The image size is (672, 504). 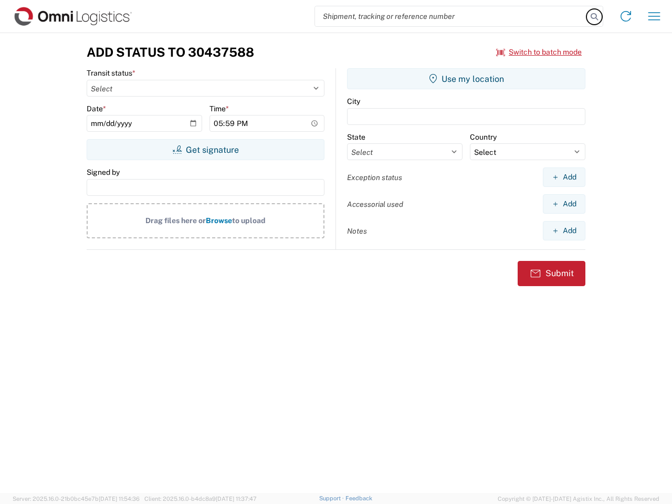 I want to click on button: Get signature, so click(x=205, y=150).